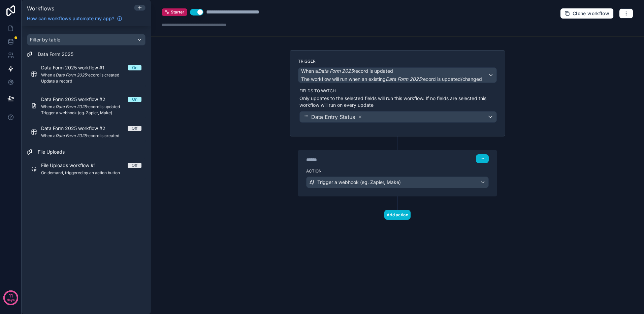 This screenshot has height=314, width=644. What do you see at coordinates (86, 169) in the screenshot?
I see `a: File Uploads workflow #1OffOn demand, triggered by an action button` at bounding box center [86, 169].